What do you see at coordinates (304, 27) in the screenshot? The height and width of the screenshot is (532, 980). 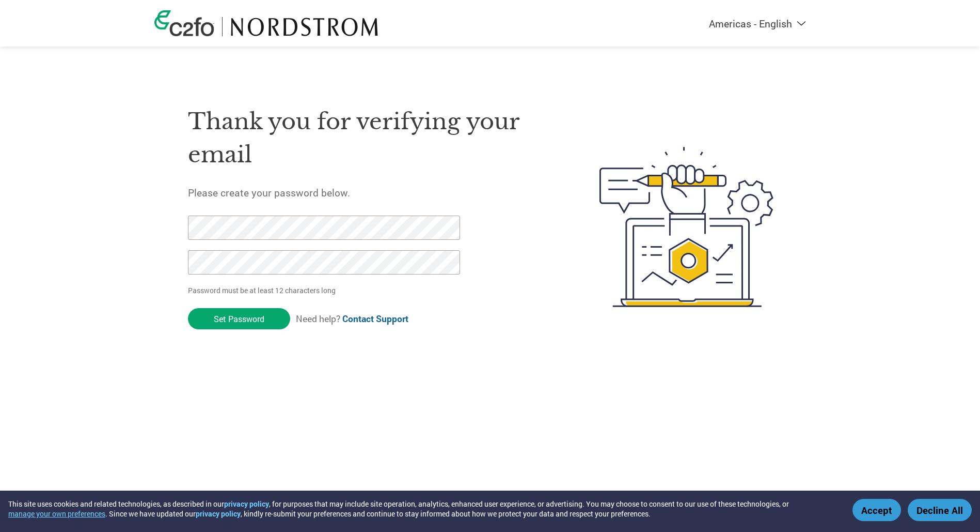 I see `img: Nordstrom` at bounding box center [304, 27].